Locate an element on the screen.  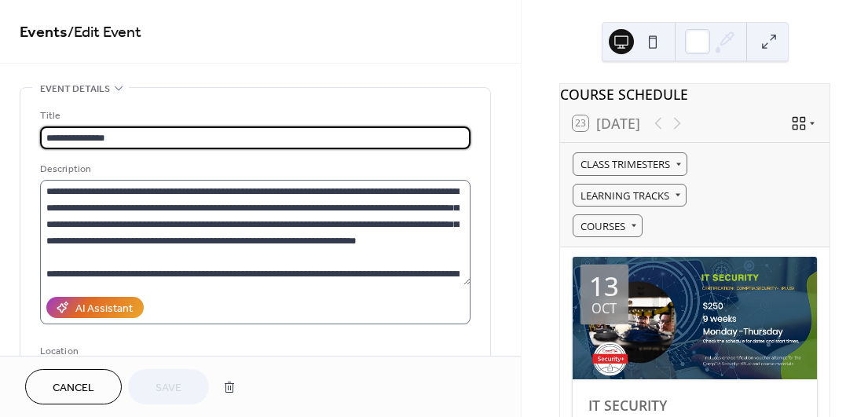
a: IT SECURITY is located at coordinates (628, 405).